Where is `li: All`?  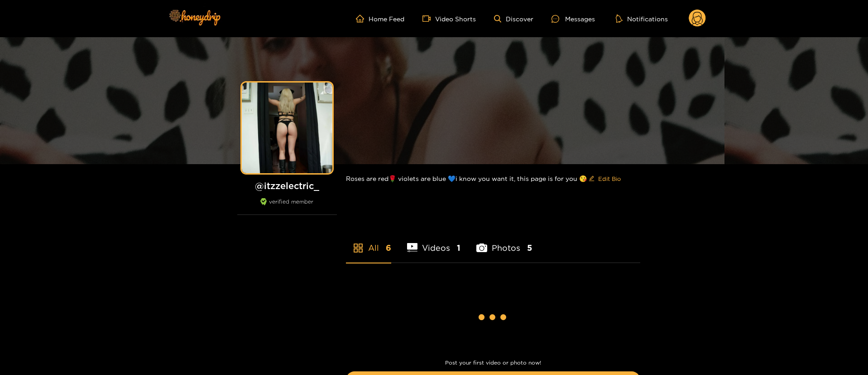 li: All is located at coordinates (369, 242).